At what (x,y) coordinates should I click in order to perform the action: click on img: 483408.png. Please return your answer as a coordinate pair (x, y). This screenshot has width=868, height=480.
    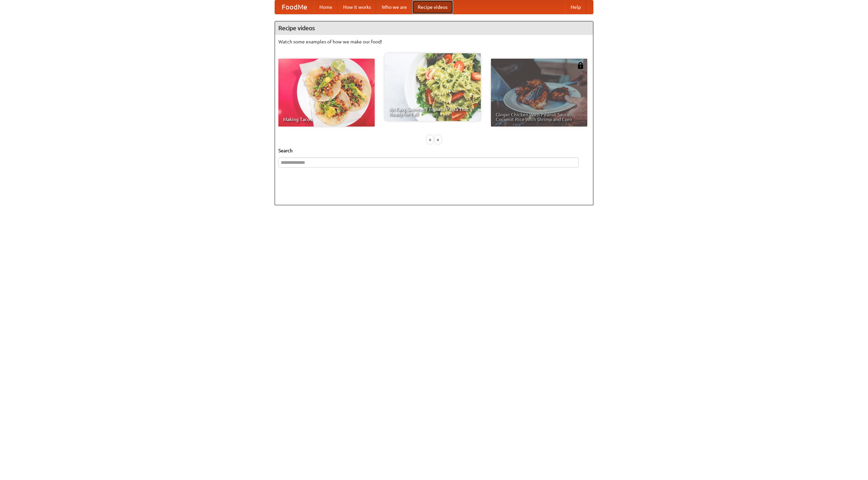
    Looking at the image, I should click on (581, 65).